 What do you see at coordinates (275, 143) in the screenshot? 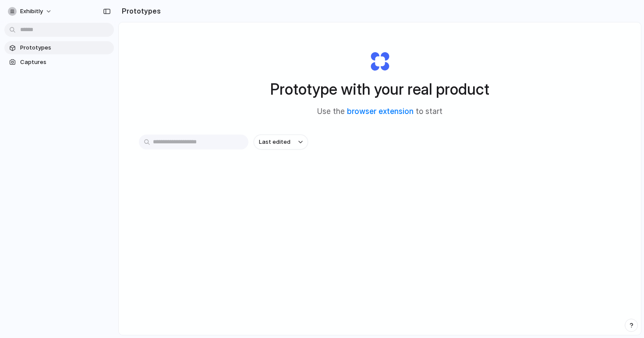
I see `span: Last edited` at bounding box center [275, 143].